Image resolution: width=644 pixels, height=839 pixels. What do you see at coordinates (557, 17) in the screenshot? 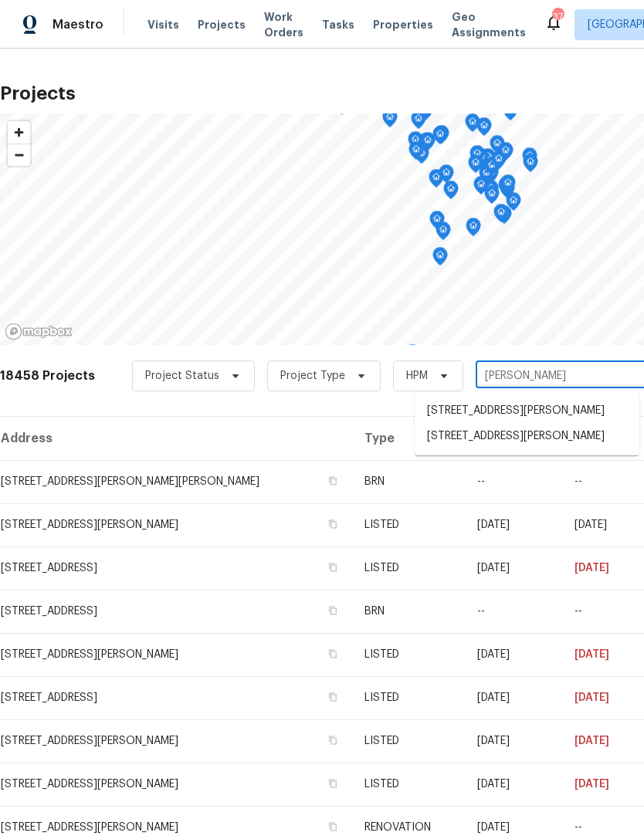
I see `div: 37` at bounding box center [557, 17].